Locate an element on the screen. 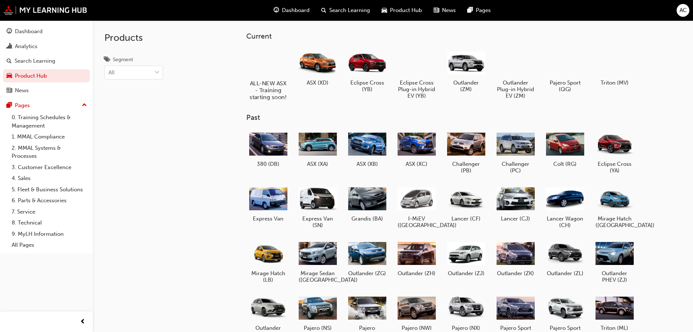 Image resolution: width=693 pixels, height=332 pixels. h5: ASX (XA) is located at coordinates (318, 164).